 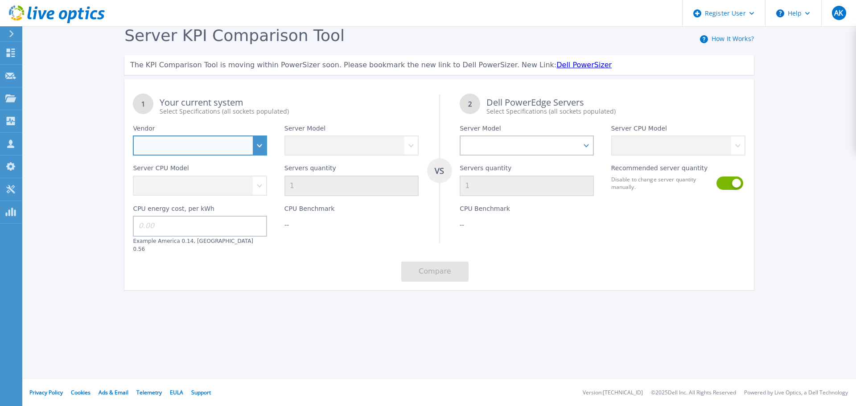 What do you see at coordinates (289, 107) in the screenshot?
I see `div: Your current system` at bounding box center [289, 107].